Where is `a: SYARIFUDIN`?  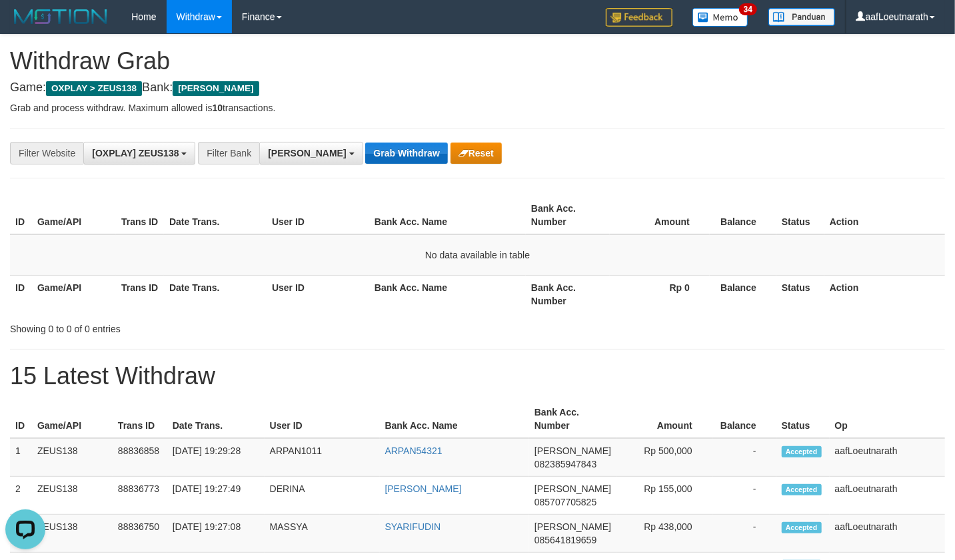
a: SYARIFUDIN is located at coordinates (413, 526).